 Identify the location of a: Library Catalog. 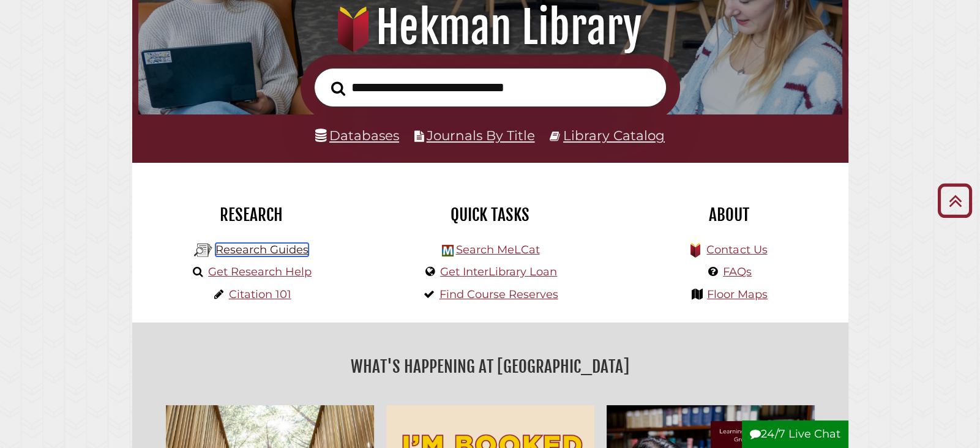
(614, 135).